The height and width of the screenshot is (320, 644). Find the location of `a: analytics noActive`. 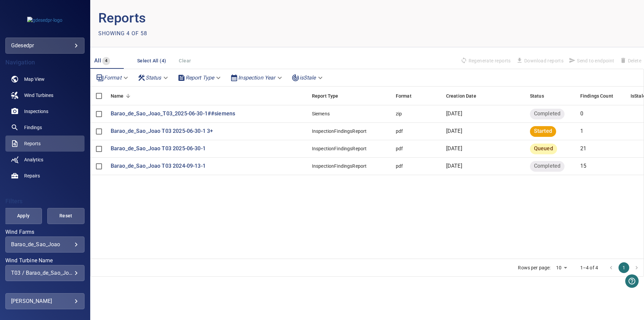

a: analytics noActive is located at coordinates (45, 160).